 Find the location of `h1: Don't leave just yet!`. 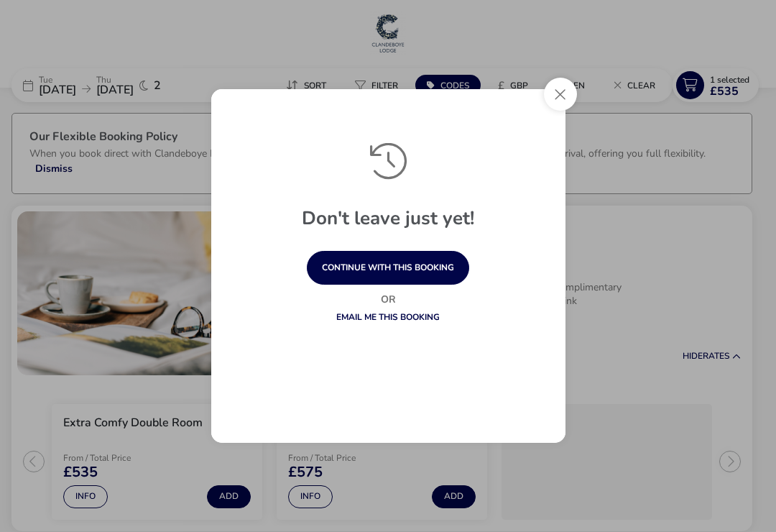

h1: Don't leave just yet! is located at coordinates (388, 230).